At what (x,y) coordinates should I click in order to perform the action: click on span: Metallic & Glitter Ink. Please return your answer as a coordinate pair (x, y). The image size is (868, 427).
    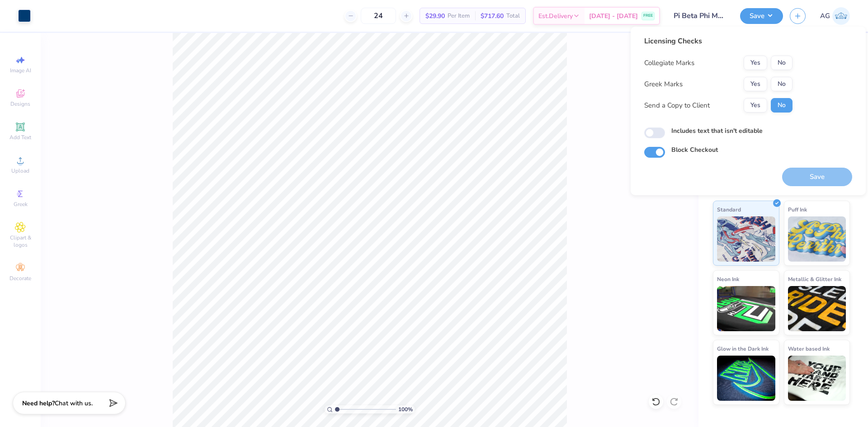
    Looking at the image, I should click on (815, 279).